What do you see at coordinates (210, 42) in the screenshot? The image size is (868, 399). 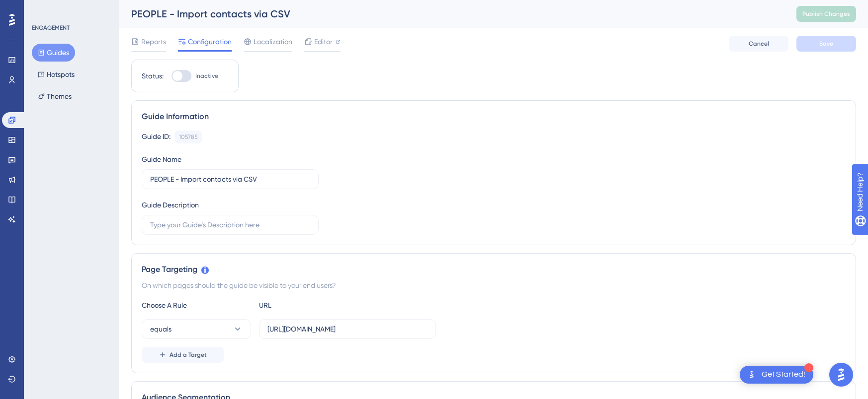 I see `span: Configuration` at bounding box center [210, 42].